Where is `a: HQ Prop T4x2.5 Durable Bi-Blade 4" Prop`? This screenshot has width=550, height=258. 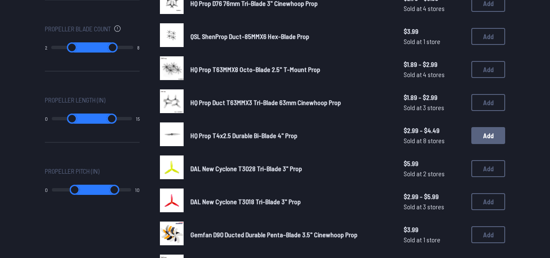
a: HQ Prop T4x2.5 Durable Bi-Blade 4" Prop is located at coordinates (290, 135).